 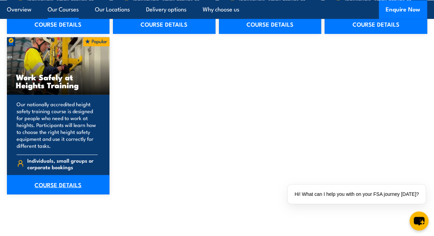 What do you see at coordinates (58, 81) in the screenshot?
I see `h3: Work Safely at Heights Training` at bounding box center [58, 81].